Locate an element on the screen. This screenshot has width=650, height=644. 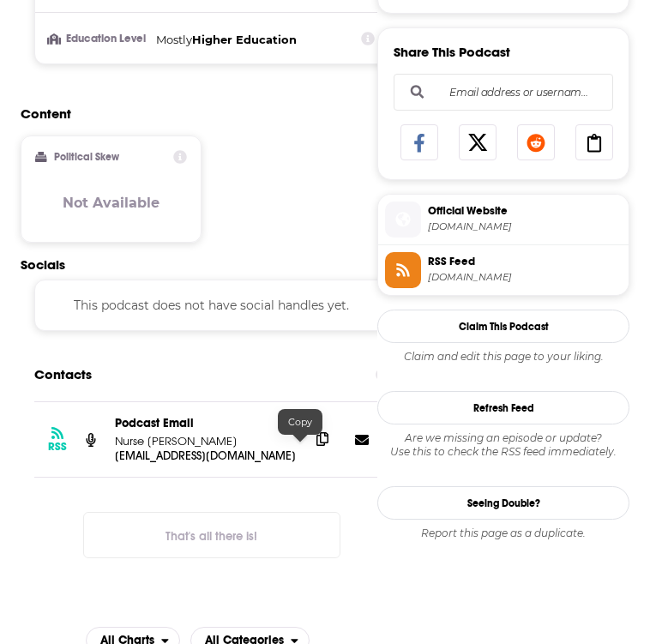
h3: Education Level is located at coordinates (99, 39).